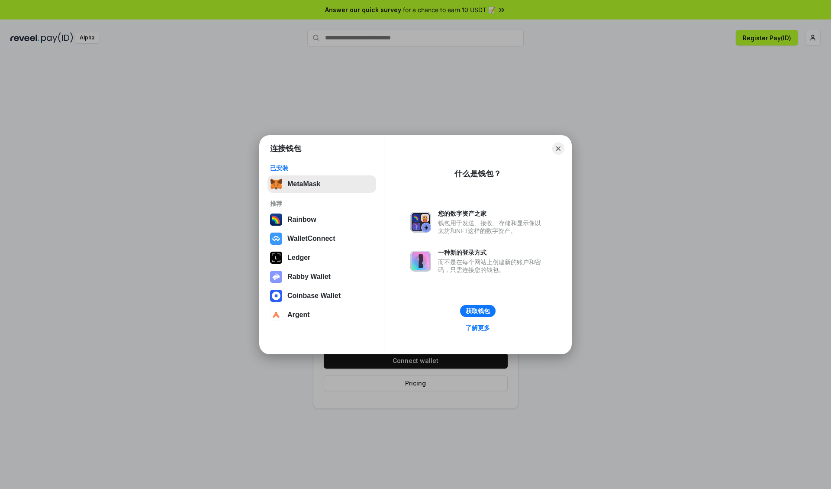 This screenshot has width=831, height=489. Describe the element at coordinates (492, 252) in the screenshot. I see `div: 一种新的登录方式` at that location.